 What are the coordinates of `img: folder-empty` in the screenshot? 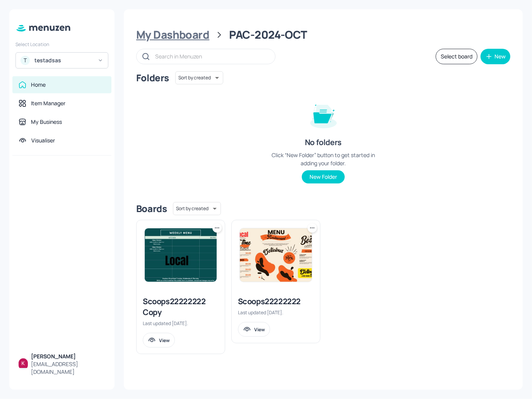 It's located at (324, 115).